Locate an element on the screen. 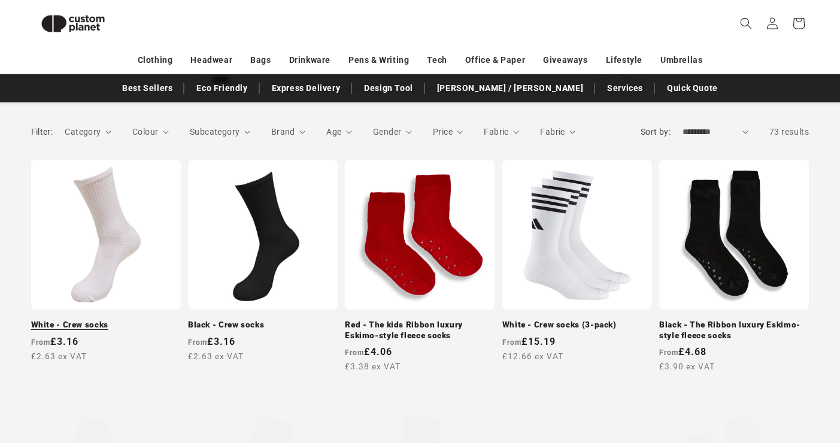  a: Red - The kids Ribbon luxury Eskimo-style fleece socks is located at coordinates (420, 330).